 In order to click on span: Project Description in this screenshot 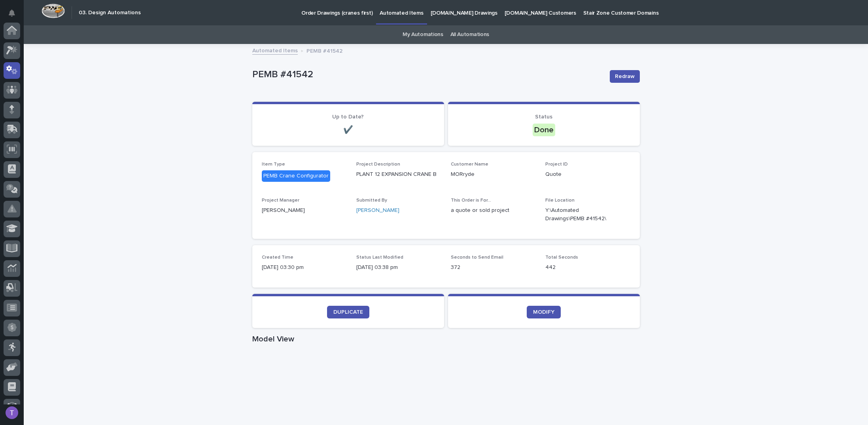, I will do `click(378, 164)`.